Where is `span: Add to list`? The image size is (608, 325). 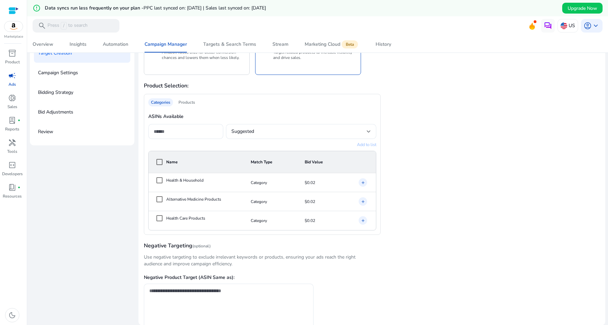
span: Add to list is located at coordinates (366, 145).